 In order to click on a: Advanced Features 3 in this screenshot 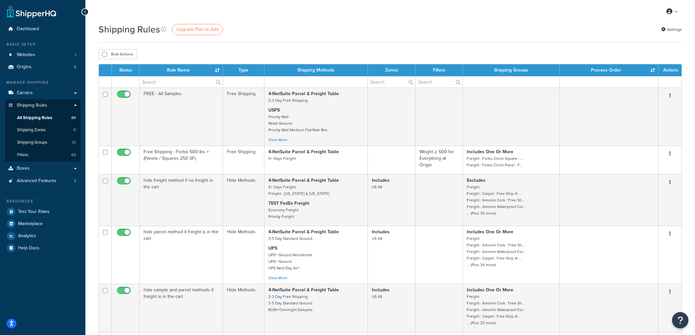, I will do `click(43, 181)`.